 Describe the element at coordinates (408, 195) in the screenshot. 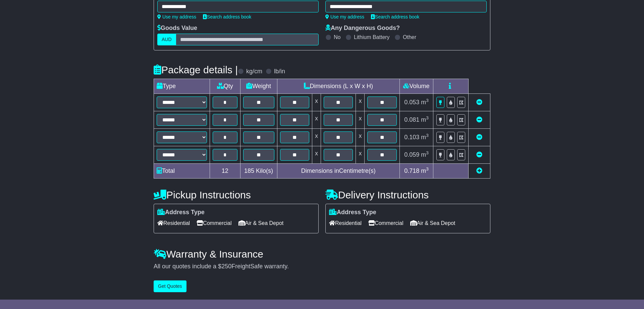

I see `h4: Delivery Instructions` at that location.